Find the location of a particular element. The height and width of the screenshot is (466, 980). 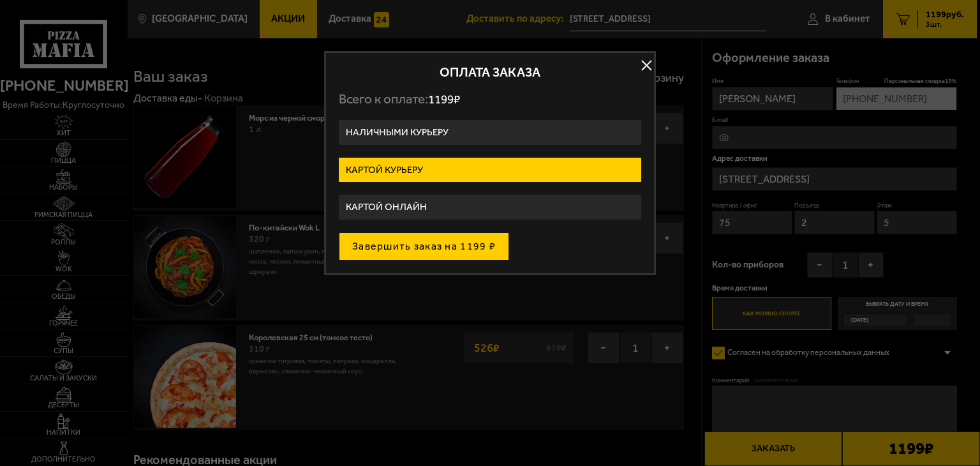

label: Наличными курьеру is located at coordinates (490, 132).